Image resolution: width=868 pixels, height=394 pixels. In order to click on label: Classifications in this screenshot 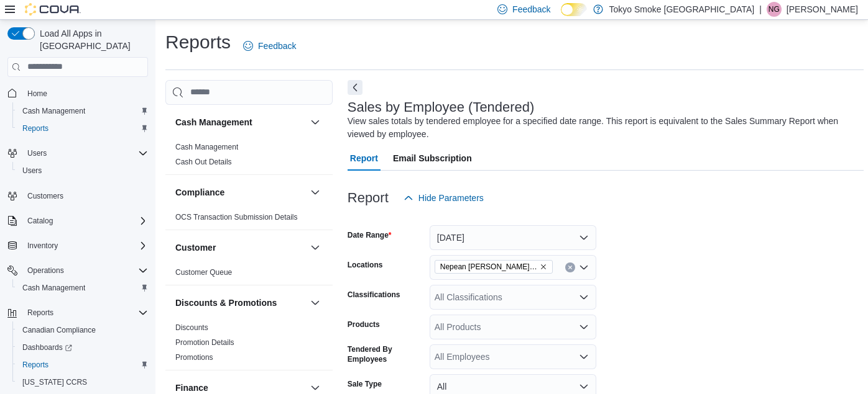, I will do `click(374, 295)`.